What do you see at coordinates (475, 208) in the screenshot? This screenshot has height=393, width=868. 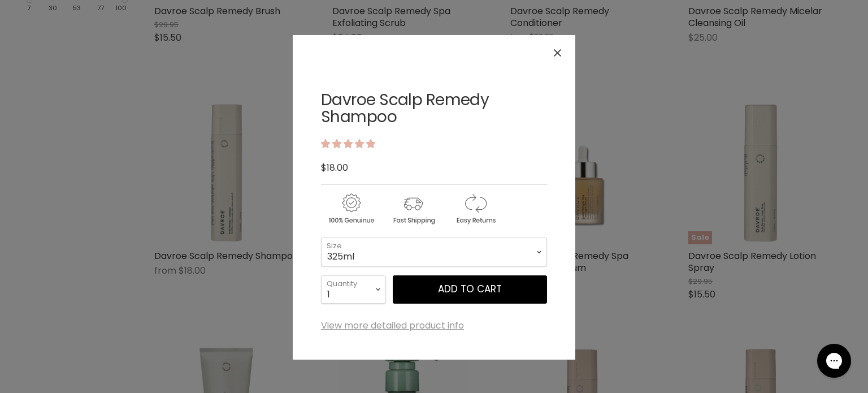 I see `img: returns.gif` at bounding box center [475, 208].